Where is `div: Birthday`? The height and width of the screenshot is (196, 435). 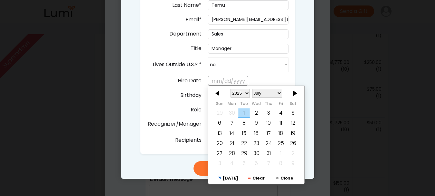
div: Birthday is located at coordinates (191, 95).